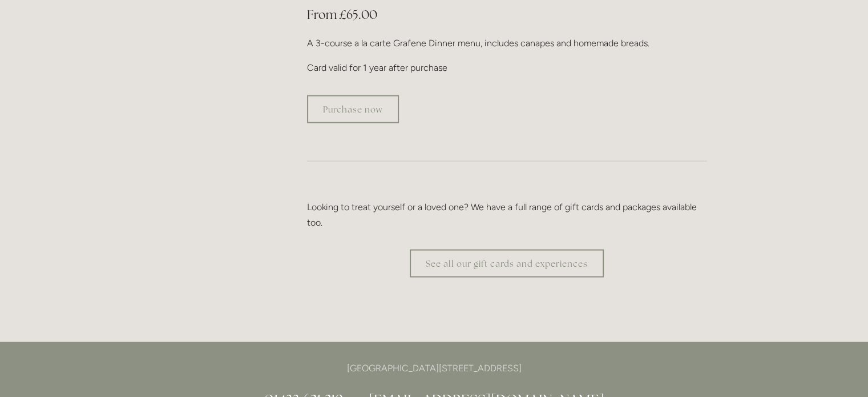 The height and width of the screenshot is (397, 868). What do you see at coordinates (507, 67) in the screenshot?
I see `p: Card valid for 1 year after purchase` at bounding box center [507, 67].